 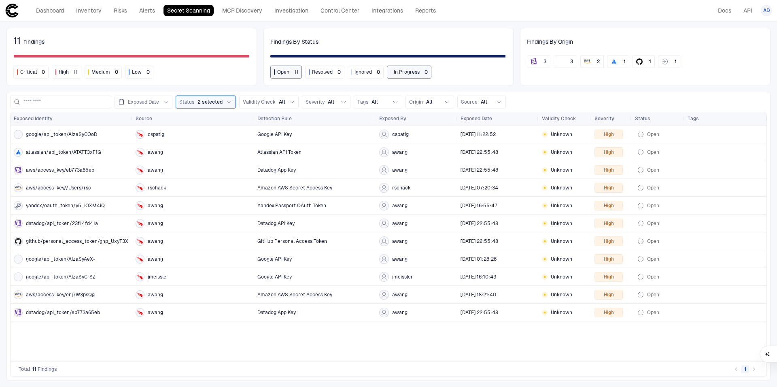 I want to click on span: GitHub Personal Access Token, so click(x=292, y=241).